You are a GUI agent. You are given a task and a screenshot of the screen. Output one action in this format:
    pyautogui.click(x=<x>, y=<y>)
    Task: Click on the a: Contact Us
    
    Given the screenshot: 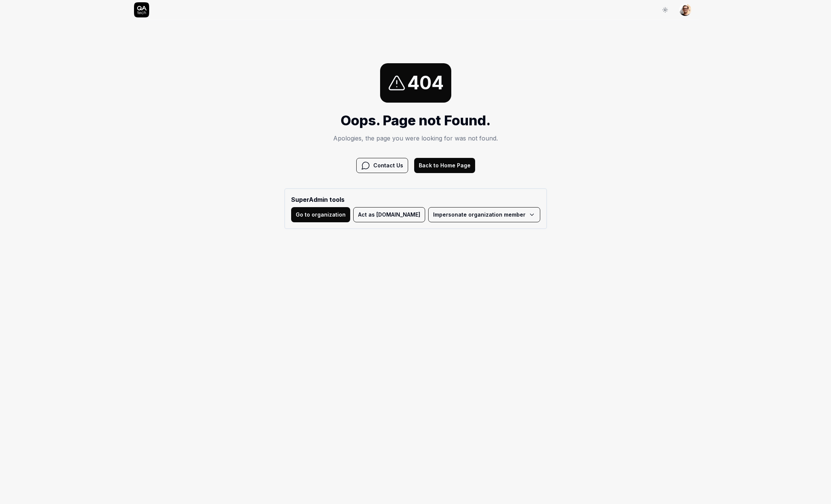 What is the action you would take?
    pyautogui.click(x=382, y=166)
    